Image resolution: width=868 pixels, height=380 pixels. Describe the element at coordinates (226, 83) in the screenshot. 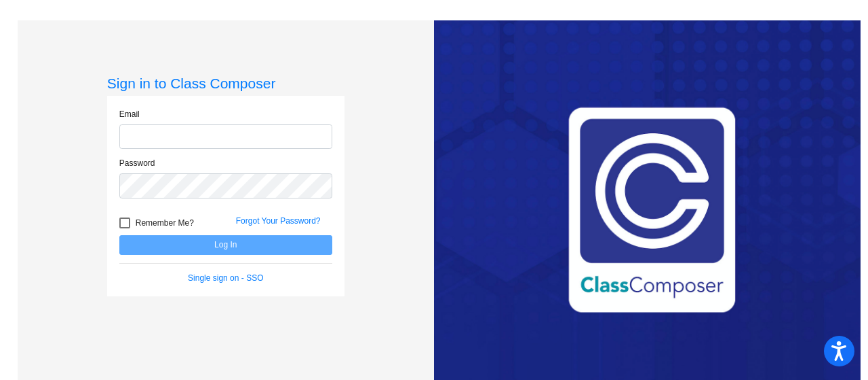

I see `h3: Sign in to Class Composer` at that location.